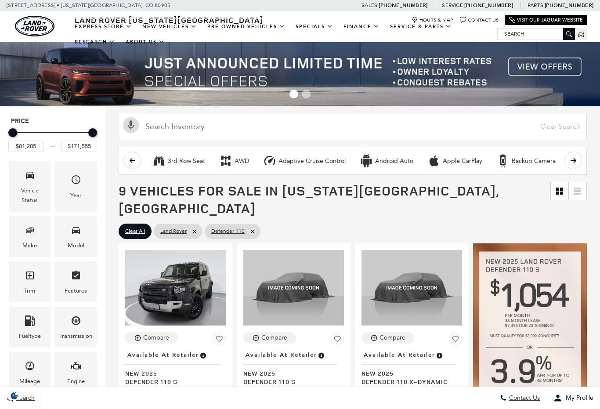 The width and height of the screenshot is (600, 409). What do you see at coordinates (411, 371) in the screenshot?
I see `a: Available at RetailerNew 2025Defender 110 X-Dynamic SE` at bounding box center [411, 371].